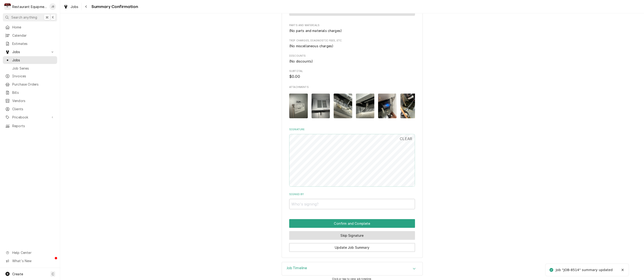 This screenshot has width=644, height=280. I want to click on div: Trip Charges, Diagnostic Fees, etc., so click(352, 43).